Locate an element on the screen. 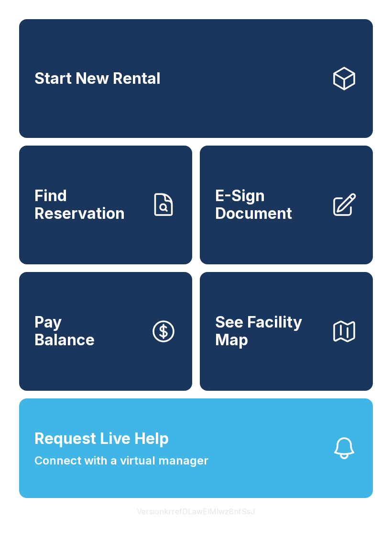  span: Find Reservation is located at coordinates (89, 204).